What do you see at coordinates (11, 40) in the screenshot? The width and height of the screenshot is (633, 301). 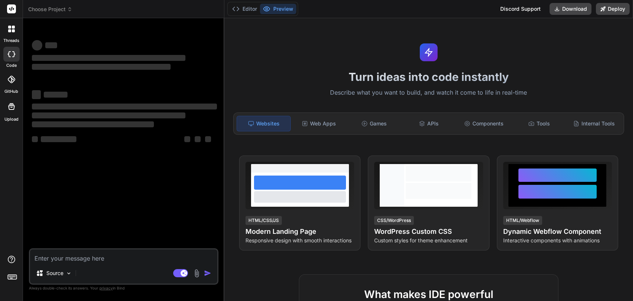 I see `label: threads` at bounding box center [11, 40].